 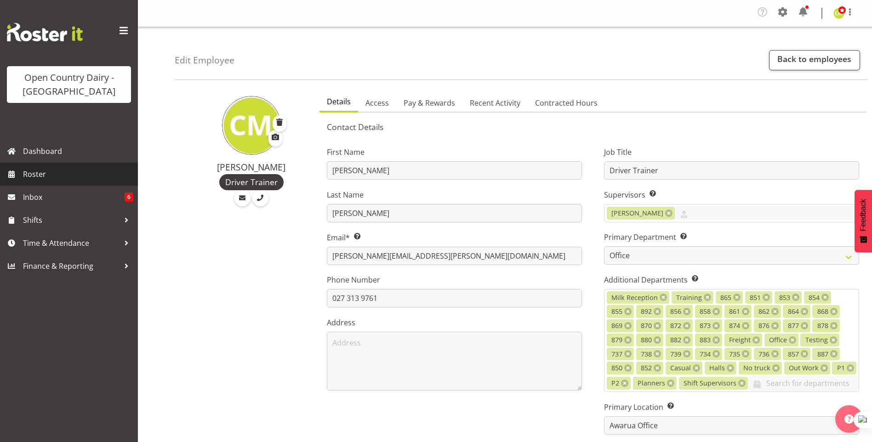 I want to click on span: 857, so click(x=793, y=354).